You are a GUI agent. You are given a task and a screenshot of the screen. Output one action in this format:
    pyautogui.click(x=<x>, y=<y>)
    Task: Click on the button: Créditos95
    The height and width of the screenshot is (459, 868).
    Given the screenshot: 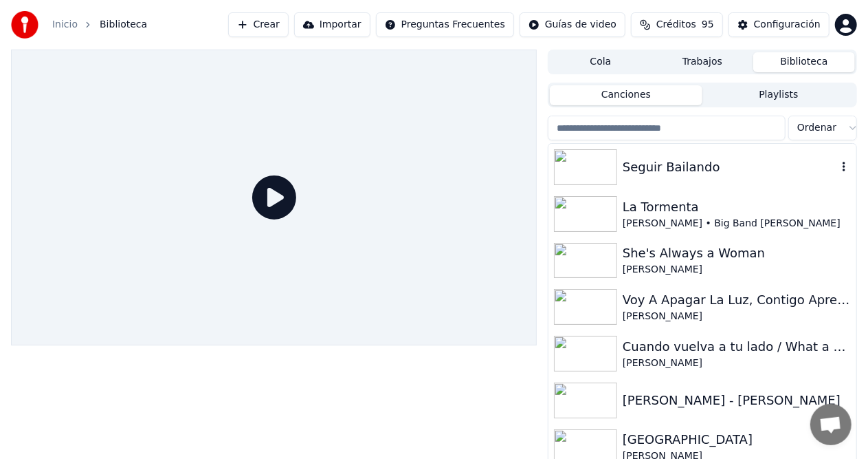 What is the action you would take?
    pyautogui.click(x=677, y=25)
    